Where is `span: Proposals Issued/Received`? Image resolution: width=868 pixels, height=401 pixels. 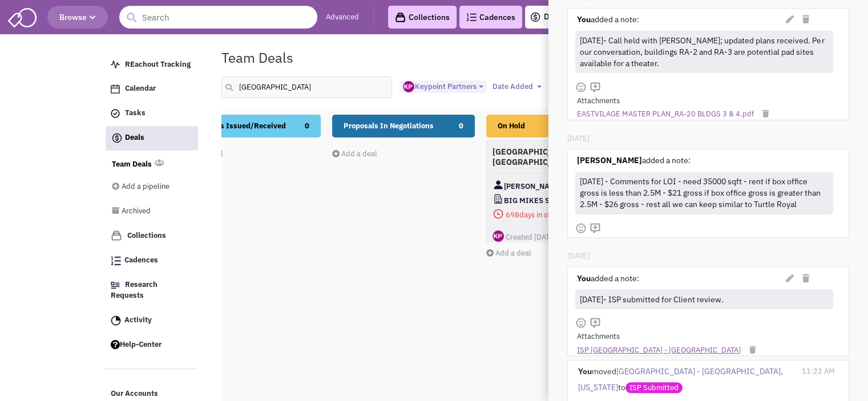 span: Proposals Issued/Received is located at coordinates (237, 126).